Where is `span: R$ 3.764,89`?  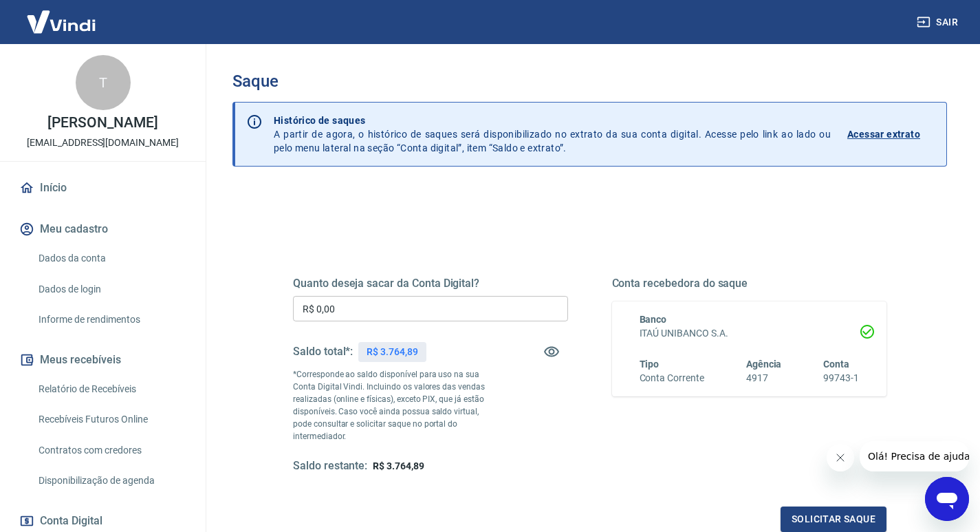 span: R$ 3.764,89 is located at coordinates (398, 466).